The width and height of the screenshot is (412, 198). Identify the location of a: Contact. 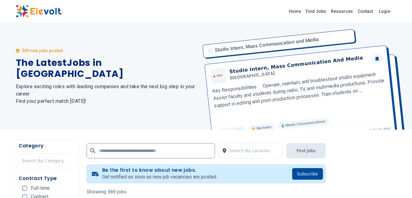
(366, 11).